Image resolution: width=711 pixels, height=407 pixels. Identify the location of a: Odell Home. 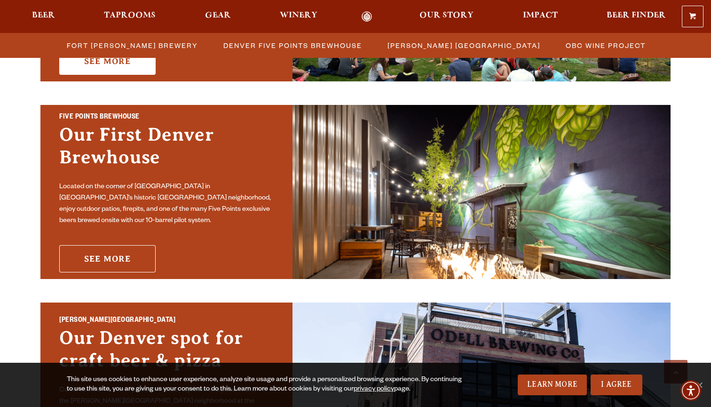
(366, 16).